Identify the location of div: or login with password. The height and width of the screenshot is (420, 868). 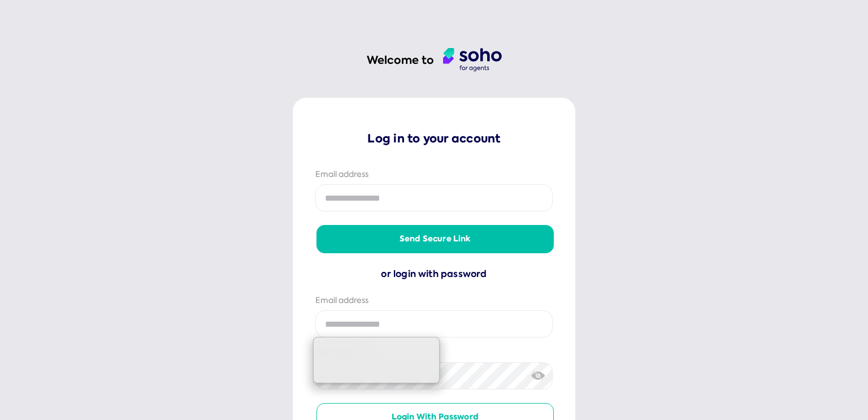
(434, 274).